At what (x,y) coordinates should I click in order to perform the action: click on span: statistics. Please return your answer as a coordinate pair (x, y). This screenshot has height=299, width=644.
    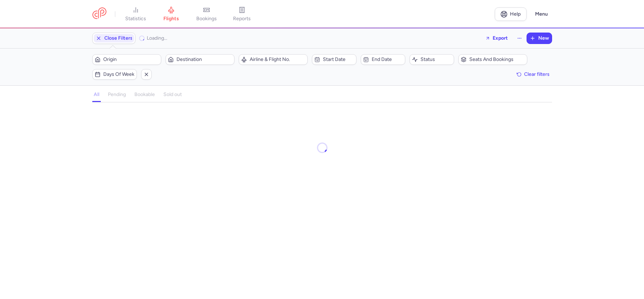
    Looking at the image, I should click on (135, 19).